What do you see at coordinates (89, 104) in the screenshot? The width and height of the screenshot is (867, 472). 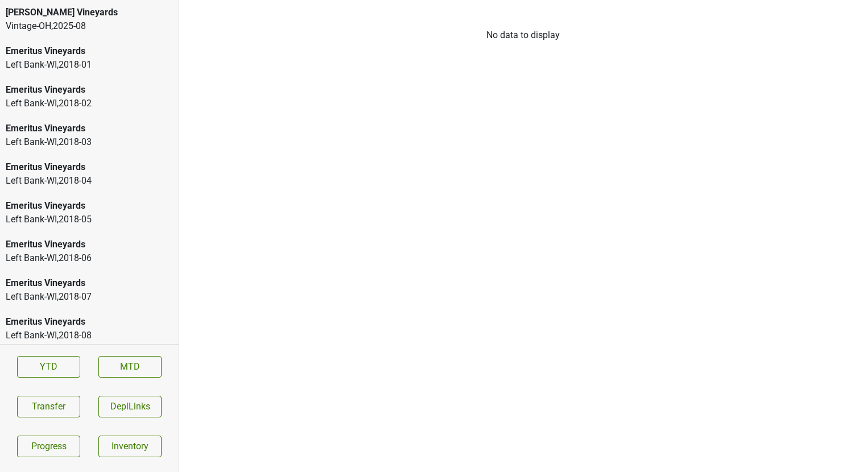 I see `div: Left Bank-WI , 2018 - 02` at bounding box center [89, 104].